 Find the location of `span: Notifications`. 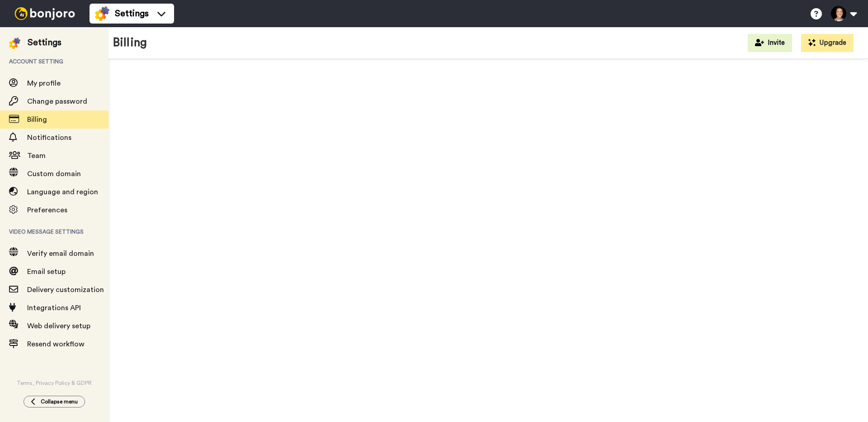

span: Notifications is located at coordinates (49, 137).